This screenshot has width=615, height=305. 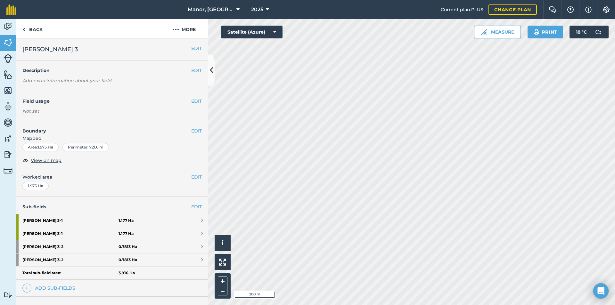 I want to click on a: Add sub-fields, so click(x=50, y=288).